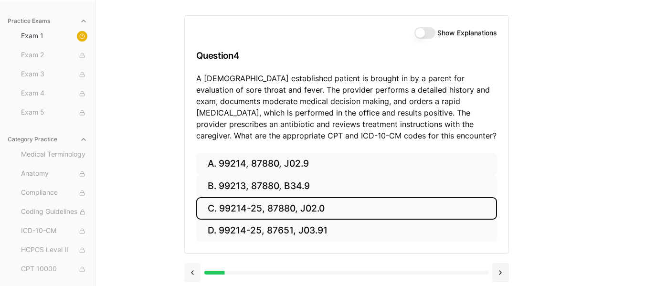 Image resolution: width=645 pixels, height=286 pixels. What do you see at coordinates (467, 33) in the screenshot?
I see `label: Show Explanations` at bounding box center [467, 33].